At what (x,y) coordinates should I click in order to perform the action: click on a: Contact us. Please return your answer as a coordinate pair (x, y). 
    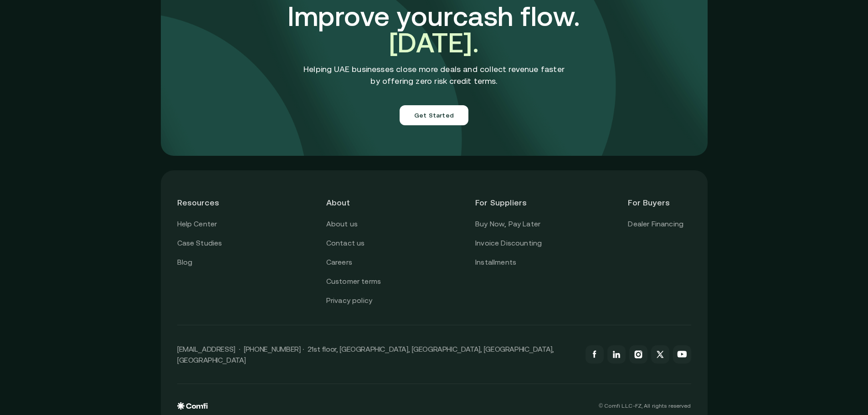
    Looking at the image, I should click on (345, 244).